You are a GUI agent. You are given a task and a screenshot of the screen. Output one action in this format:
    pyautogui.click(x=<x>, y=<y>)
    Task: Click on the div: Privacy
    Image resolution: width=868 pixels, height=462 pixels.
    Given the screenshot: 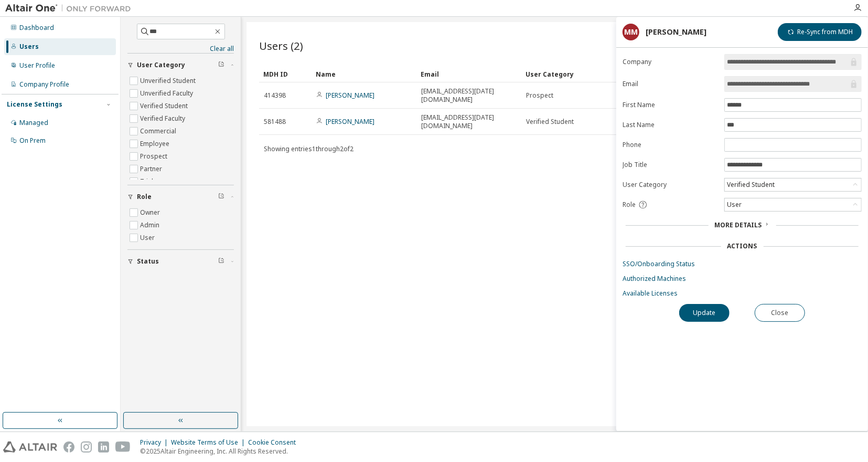 What is the action you would take?
    pyautogui.click(x=155, y=442)
    